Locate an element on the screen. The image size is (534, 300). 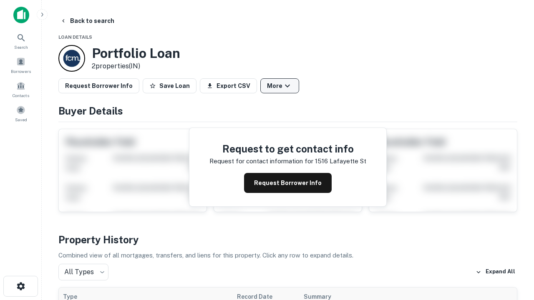
div: Chat Widget is located at coordinates (513, 227).